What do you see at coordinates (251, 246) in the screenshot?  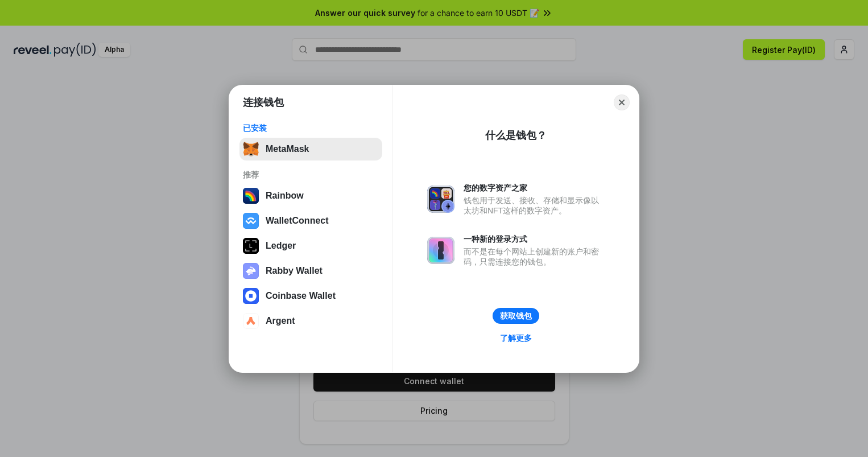 I see `img: svg+xml,%3Csvg%20xmlns%3D%22http%3A%2F%2Fwww.w3.org%2F2000%2Fsvg%22%20width%3D%2228%22%20height%3...` at bounding box center [251, 246].